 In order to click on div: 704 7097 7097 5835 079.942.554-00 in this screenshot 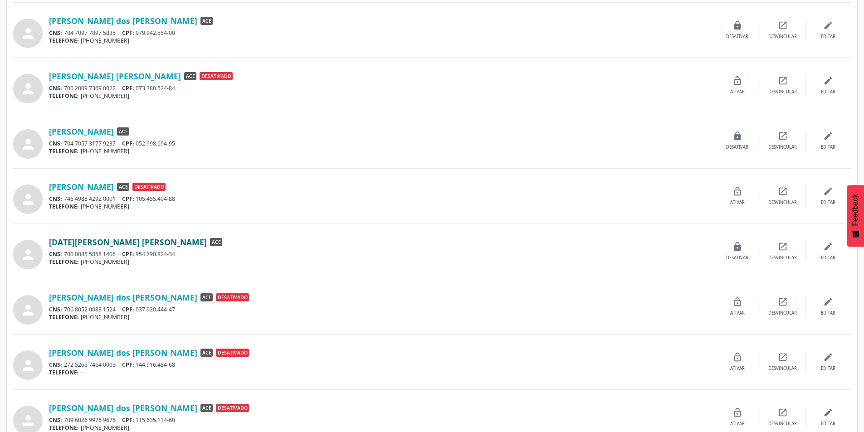, I will do `click(382, 33)`.